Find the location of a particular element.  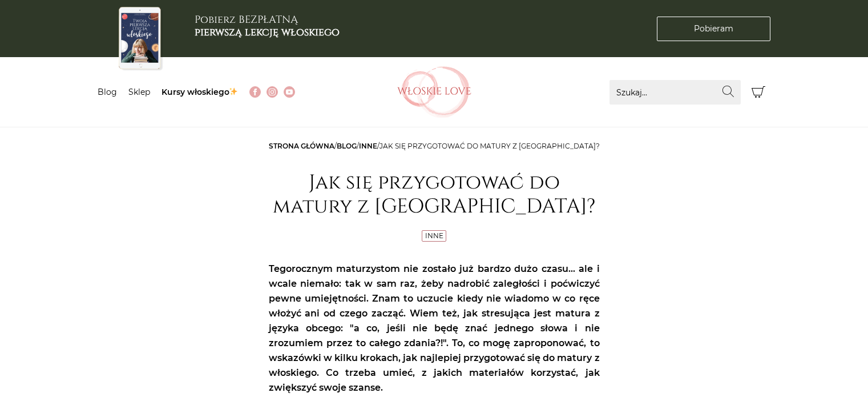

span: Pobieram is located at coordinates (713, 28).